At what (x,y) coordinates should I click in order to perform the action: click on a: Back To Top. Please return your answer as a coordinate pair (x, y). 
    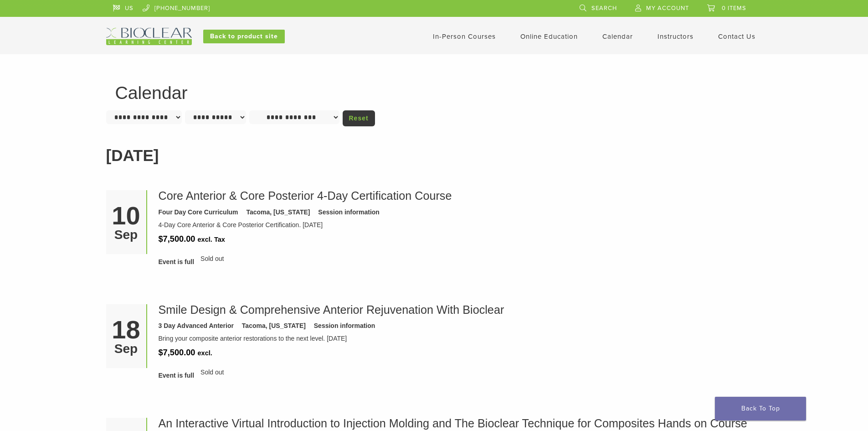
    Looking at the image, I should click on (760, 408).